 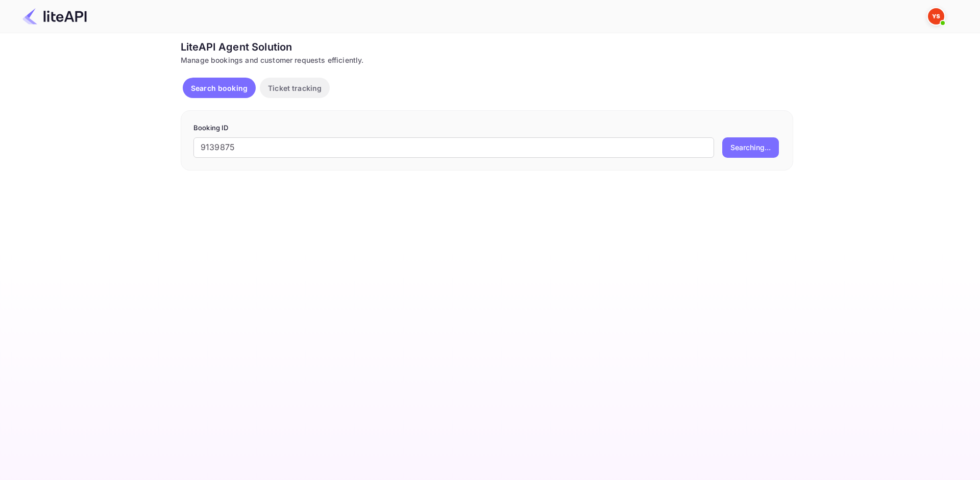 What do you see at coordinates (487, 128) in the screenshot?
I see `p: Booking ID` at bounding box center [487, 128].